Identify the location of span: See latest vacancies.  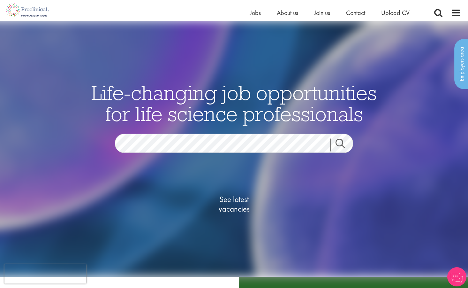
(234, 204).